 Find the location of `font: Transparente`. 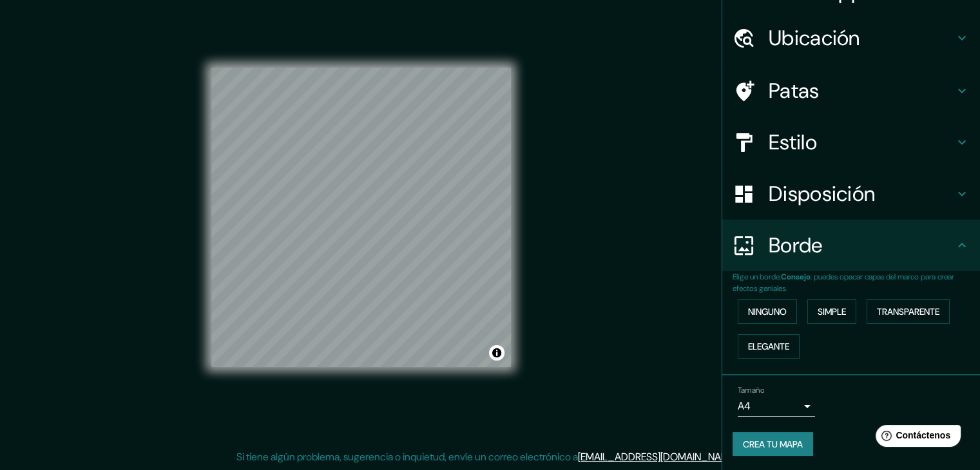

font: Transparente is located at coordinates (908, 312).